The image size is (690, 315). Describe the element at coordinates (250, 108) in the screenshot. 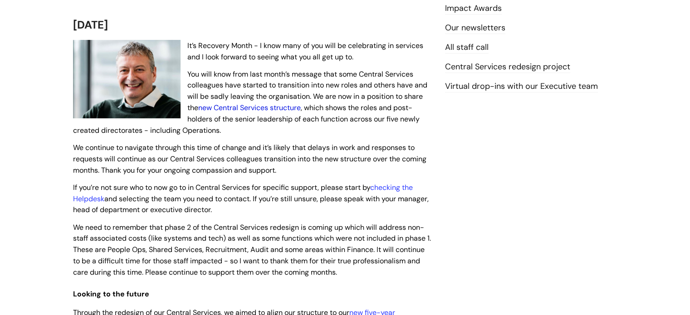

I see `a: new Central Services structure` at that location.